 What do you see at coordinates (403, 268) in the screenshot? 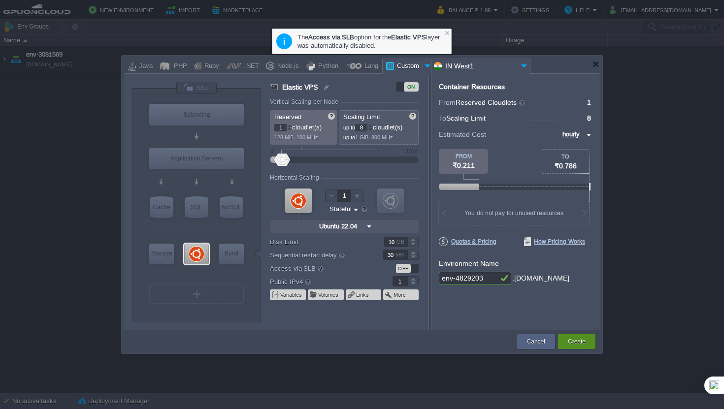
I see `div: OFF` at bounding box center [403, 268].